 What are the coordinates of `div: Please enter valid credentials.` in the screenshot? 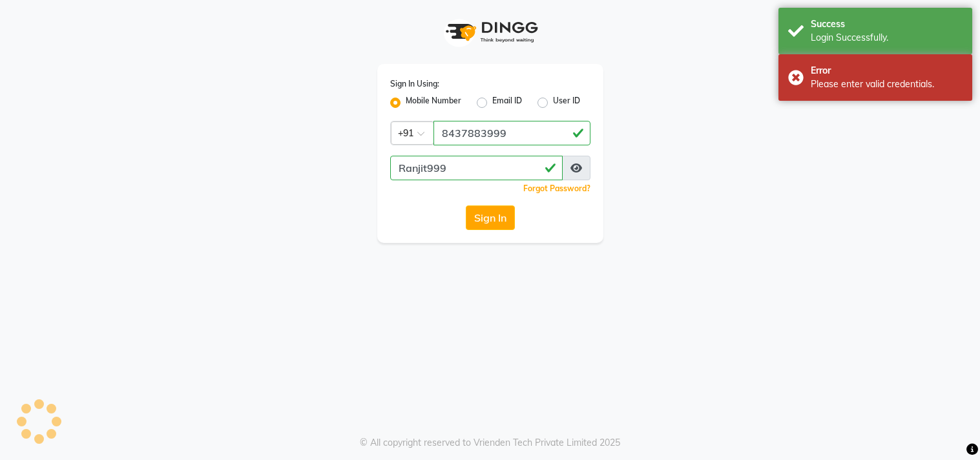 It's located at (886, 84).